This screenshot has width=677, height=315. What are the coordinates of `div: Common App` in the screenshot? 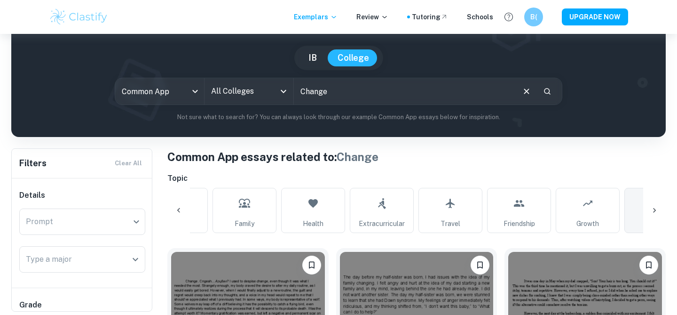 It's located at (159, 91).